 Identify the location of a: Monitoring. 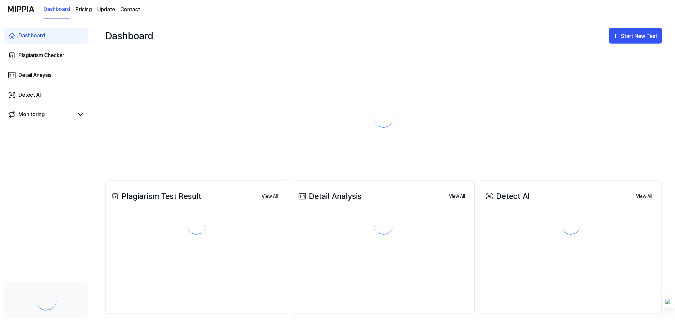
(41, 114).